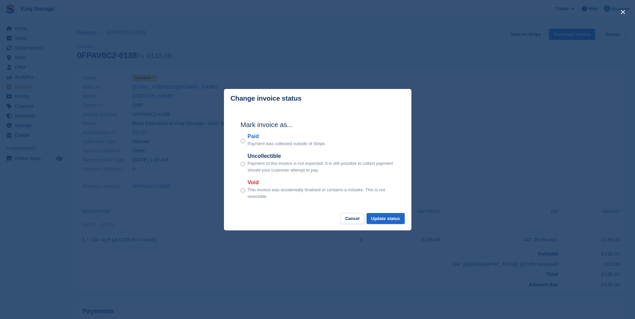 This screenshot has height=319, width=635. I want to click on label: Paid, so click(287, 137).